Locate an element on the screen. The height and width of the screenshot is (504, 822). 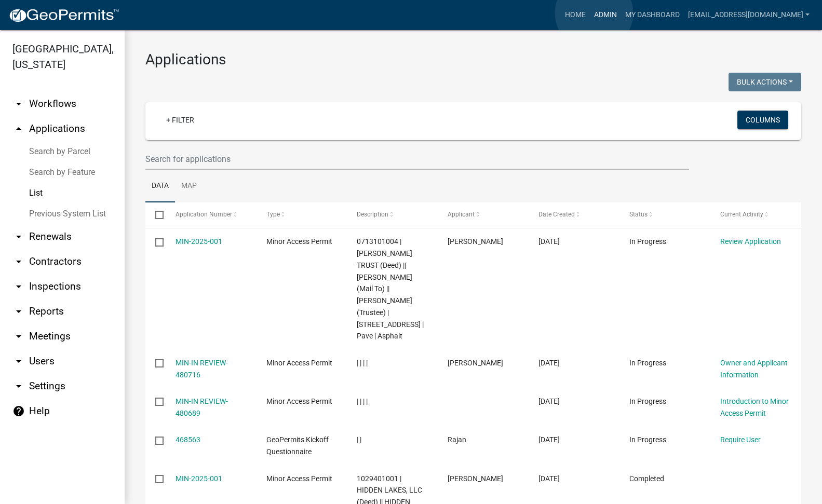
datatable-header-cell: Current Activity is located at coordinates (756, 215).